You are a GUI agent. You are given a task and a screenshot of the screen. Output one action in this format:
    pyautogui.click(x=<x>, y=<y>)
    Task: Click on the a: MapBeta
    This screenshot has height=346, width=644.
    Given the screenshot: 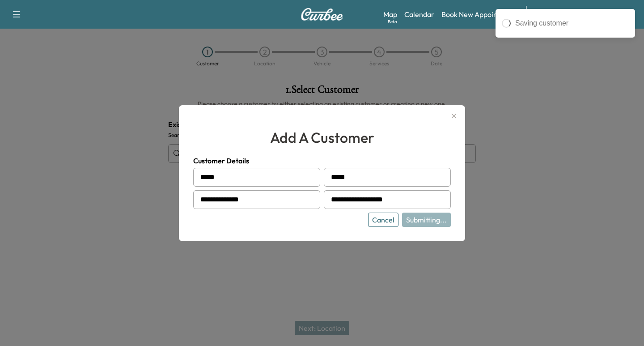 What is the action you would take?
    pyautogui.click(x=390, y=14)
    